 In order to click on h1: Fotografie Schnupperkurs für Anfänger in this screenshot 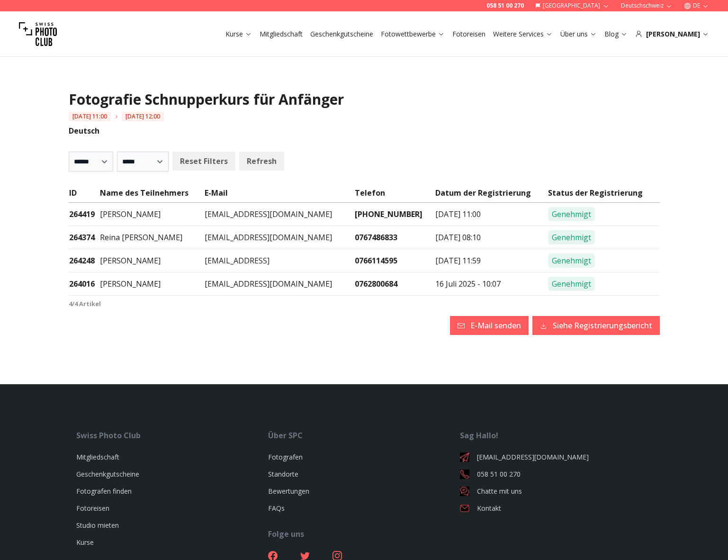, I will do `click(364, 99)`.